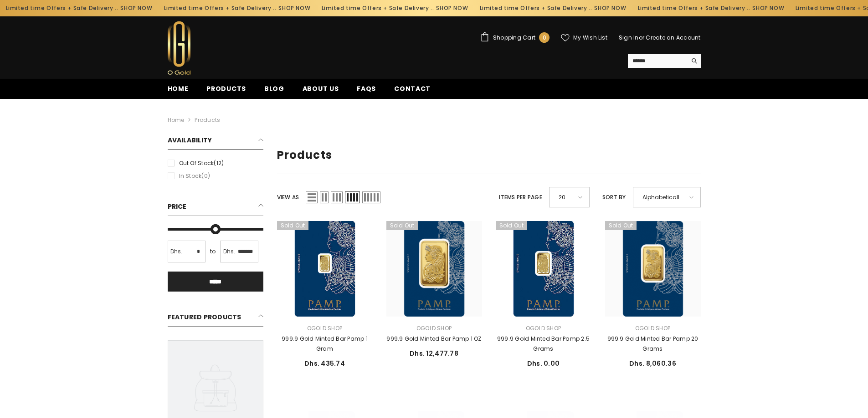 This screenshot has width=868, height=418. I want to click on button: Search, so click(693, 61).